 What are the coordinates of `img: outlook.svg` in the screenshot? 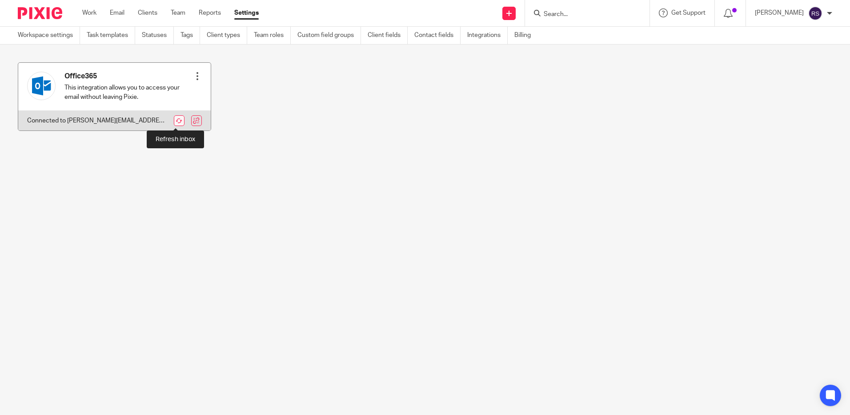 It's located at (41, 86).